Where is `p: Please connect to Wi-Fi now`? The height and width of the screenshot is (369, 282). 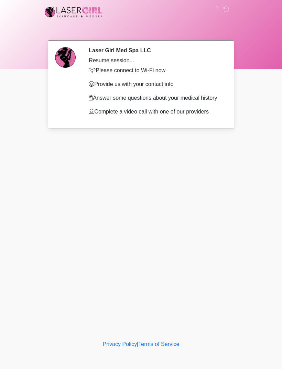
p: Please connect to Wi-Fi now is located at coordinates (155, 71).